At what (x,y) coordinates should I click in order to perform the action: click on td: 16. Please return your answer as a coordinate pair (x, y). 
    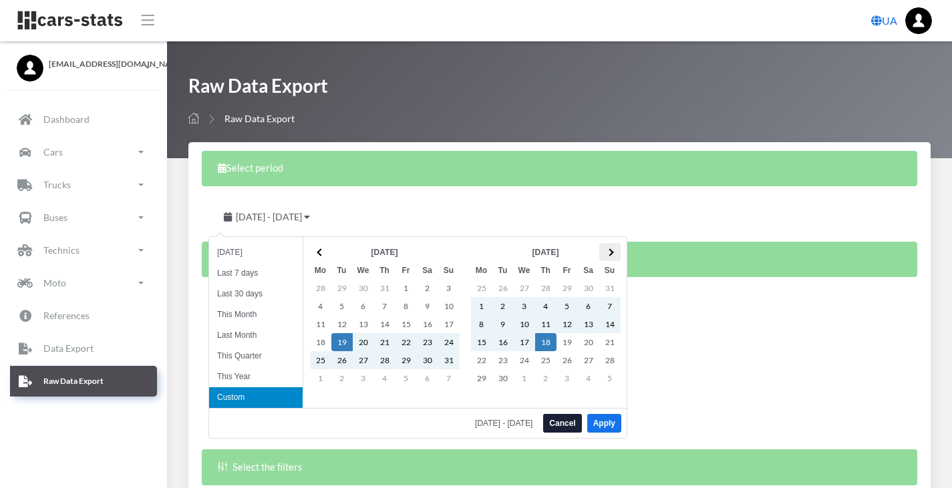
    Looking at the image, I should click on (428, 324).